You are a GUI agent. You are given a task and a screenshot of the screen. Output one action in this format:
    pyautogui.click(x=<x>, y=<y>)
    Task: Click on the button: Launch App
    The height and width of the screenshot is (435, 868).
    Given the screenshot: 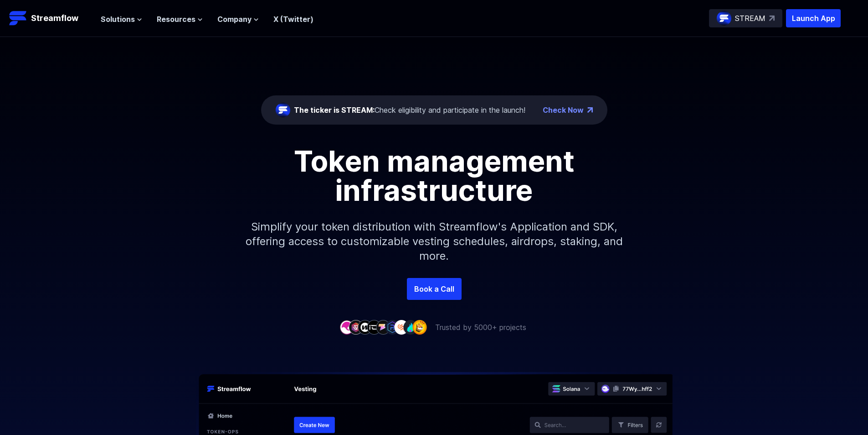 What is the action you would take?
    pyautogui.click(x=814, y=18)
    